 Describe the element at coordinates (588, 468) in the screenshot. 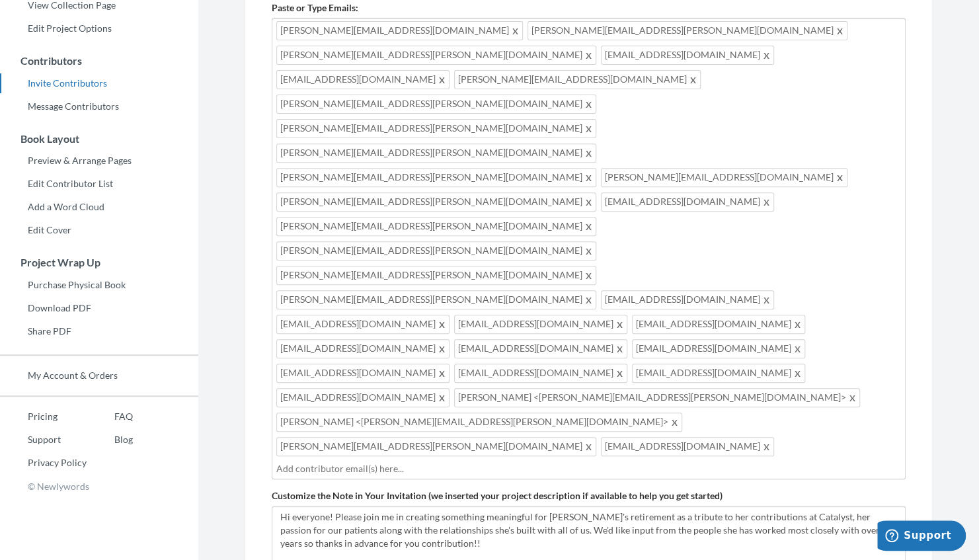

I see `input: Add contributor email(s) here...` at that location.